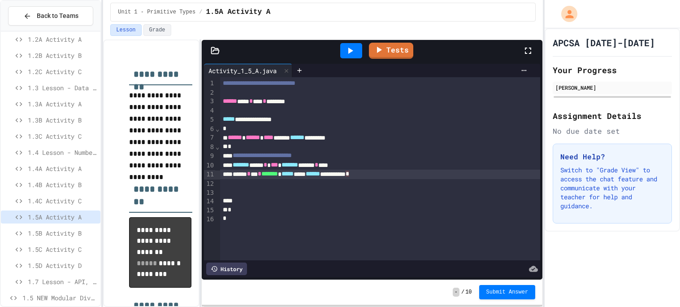 This screenshot has width=680, height=307. What do you see at coordinates (209, 147) in the screenshot?
I see `div: 8` at bounding box center [209, 147].